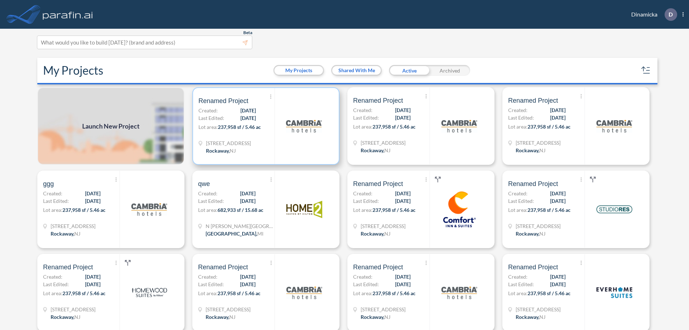 Image resolution: width=689 pixels, height=330 pixels. I want to click on span: Launch New Project, so click(111, 126).